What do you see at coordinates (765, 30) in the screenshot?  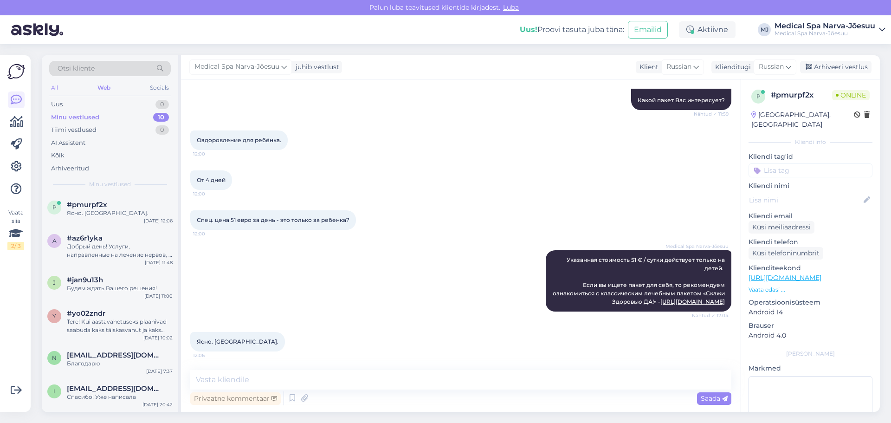 I see `div: MJ` at bounding box center [765, 30].